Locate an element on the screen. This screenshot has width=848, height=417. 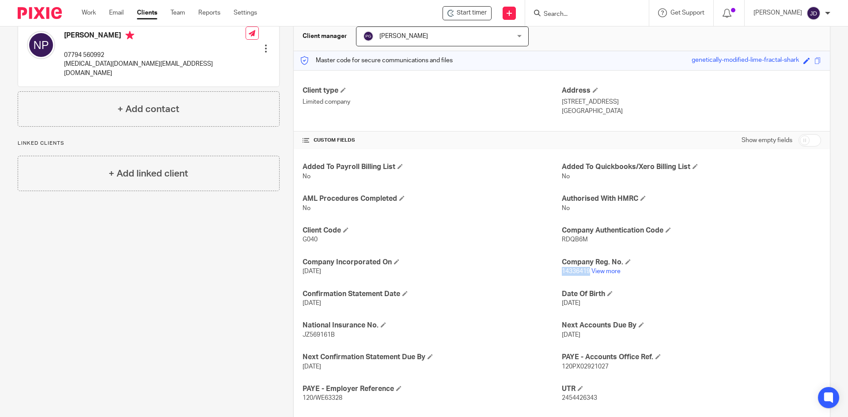
img: Pixie is located at coordinates (40, 13).